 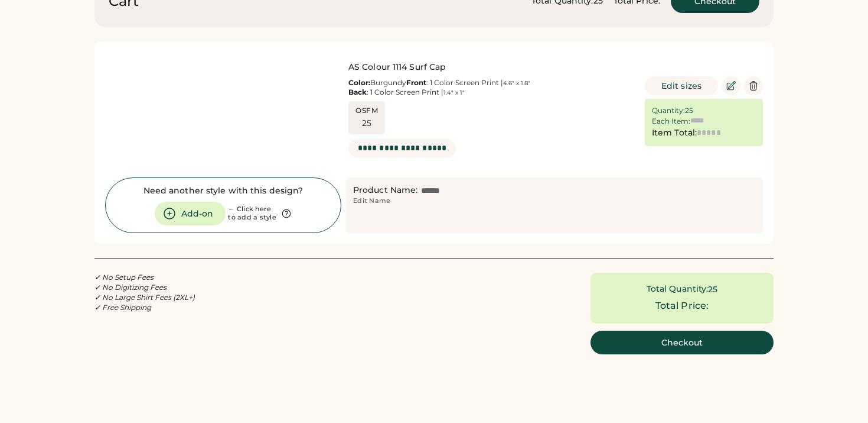 I want to click on button: Add-on, so click(x=190, y=213).